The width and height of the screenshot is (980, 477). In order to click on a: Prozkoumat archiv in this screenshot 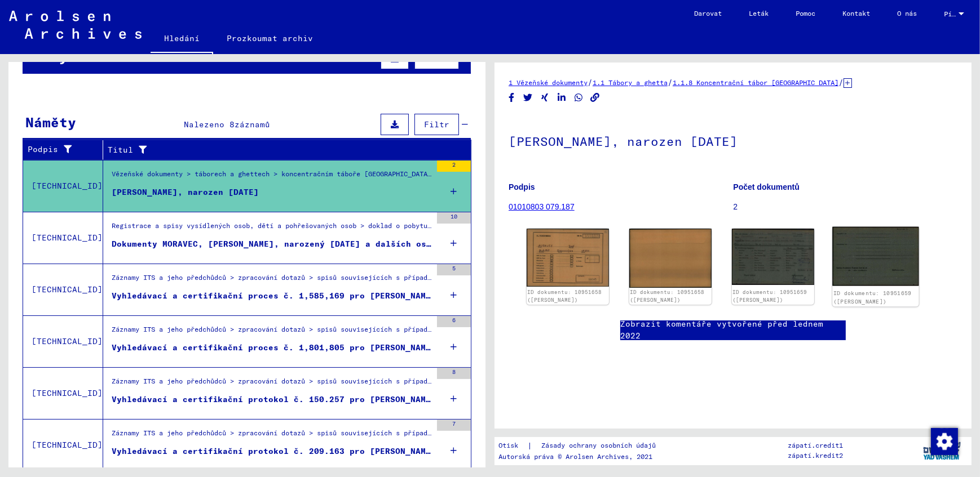, I will do `click(269, 38)`.